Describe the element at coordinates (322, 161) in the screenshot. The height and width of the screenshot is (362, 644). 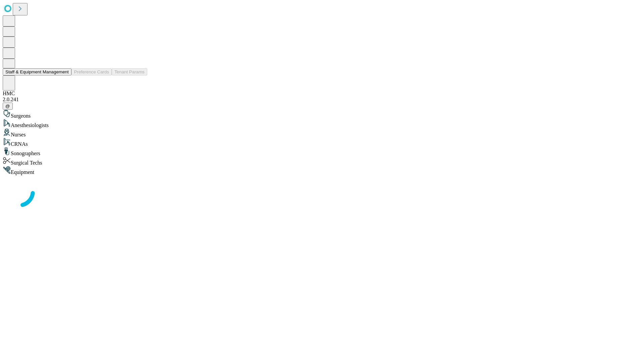
I see `div: Surgical Techs` at that location.